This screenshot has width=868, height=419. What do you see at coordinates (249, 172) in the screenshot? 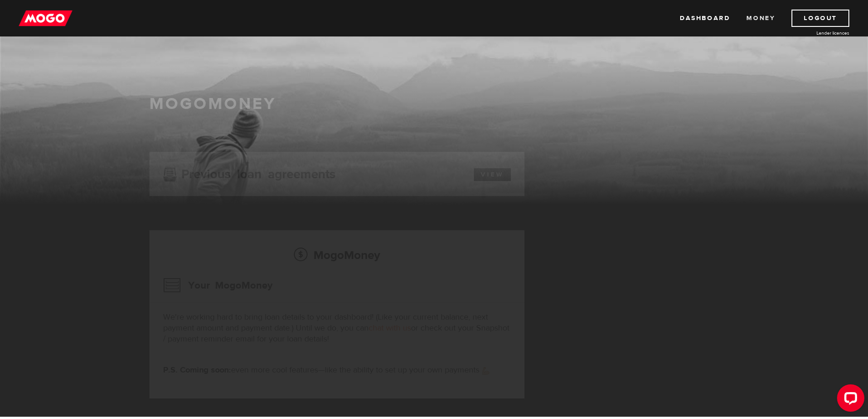
I see `h3: Previous loan agreements` at bounding box center [249, 172].